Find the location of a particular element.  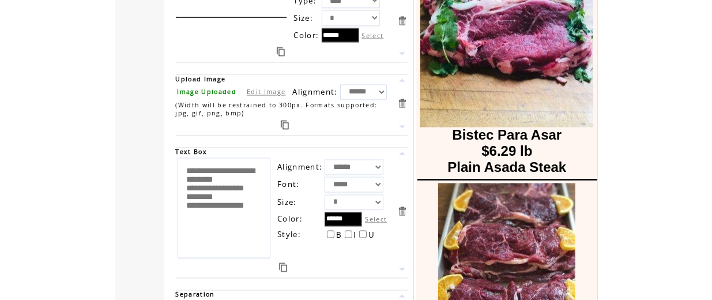

span: U is located at coordinates (371, 235).